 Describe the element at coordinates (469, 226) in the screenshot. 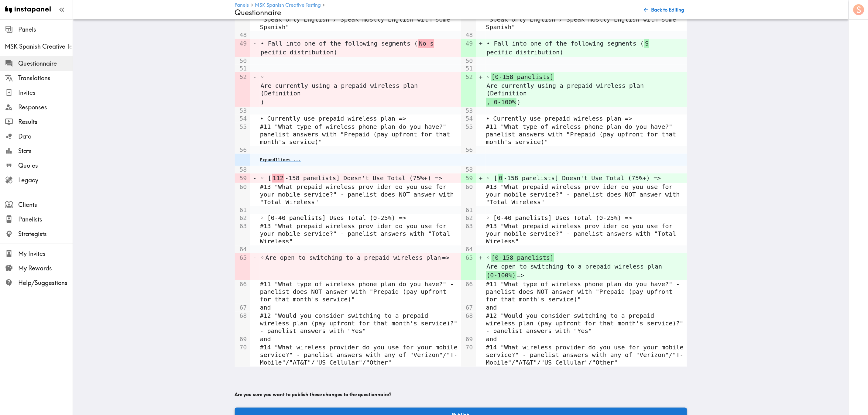

I see `pre: 63` at that location.